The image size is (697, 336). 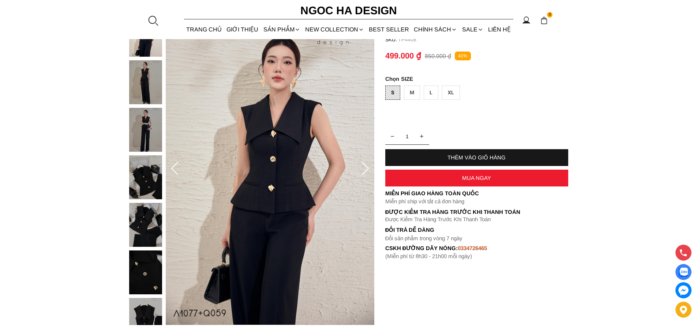 I want to click on img: Desi Top_ Áo Vest Vai Chờm Đính Cúc Dáng Lửng Màu Đen A1077_mini_5, so click(x=146, y=272).